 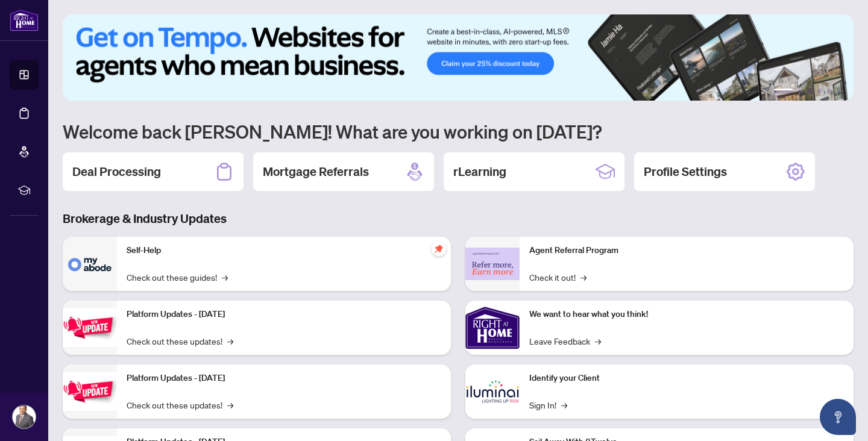 What do you see at coordinates (116, 171) in the screenshot?
I see `h2: Deal Processing` at bounding box center [116, 171].